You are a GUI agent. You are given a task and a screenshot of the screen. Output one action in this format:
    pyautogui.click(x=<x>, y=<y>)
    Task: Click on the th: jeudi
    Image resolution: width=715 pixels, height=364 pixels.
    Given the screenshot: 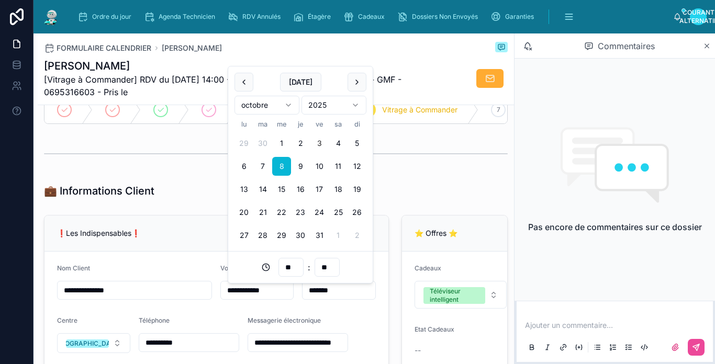 What is the action you would take?
    pyautogui.click(x=300, y=124)
    